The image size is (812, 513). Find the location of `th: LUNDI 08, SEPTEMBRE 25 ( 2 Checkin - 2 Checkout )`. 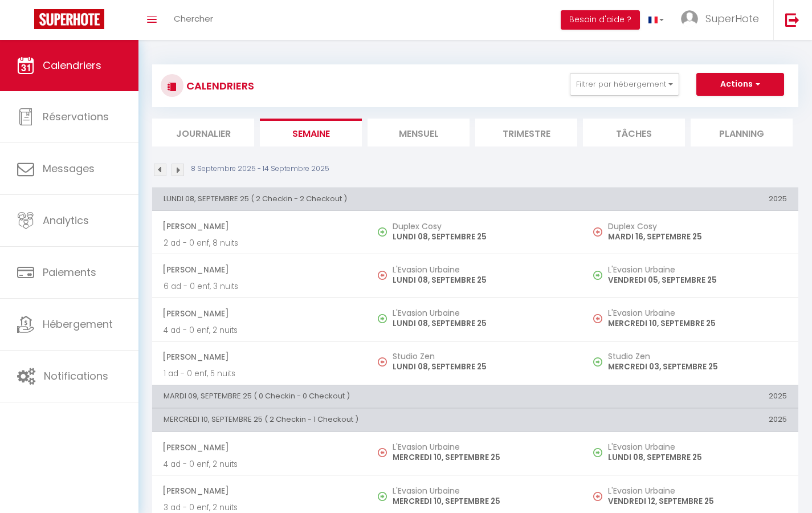

th: LUNDI 08, SEPTEMBRE 25 ( 2 Checkin - 2 Checkout ) is located at coordinates (368, 199).